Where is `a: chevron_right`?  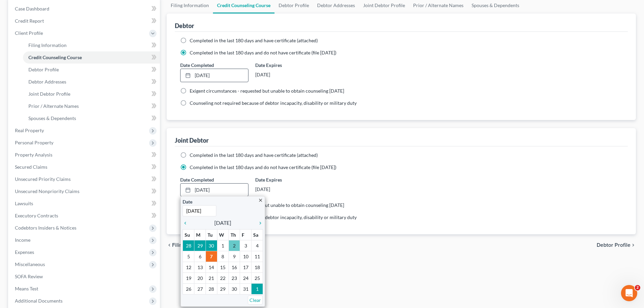 a: chevron_right is located at coordinates (259, 223).